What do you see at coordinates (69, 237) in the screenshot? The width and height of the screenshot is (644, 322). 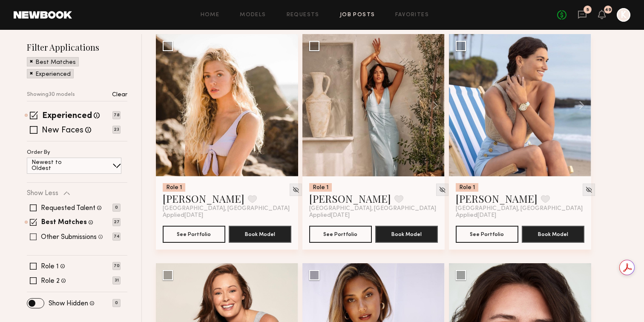 I see `label: Other Submissions` at bounding box center [69, 237].